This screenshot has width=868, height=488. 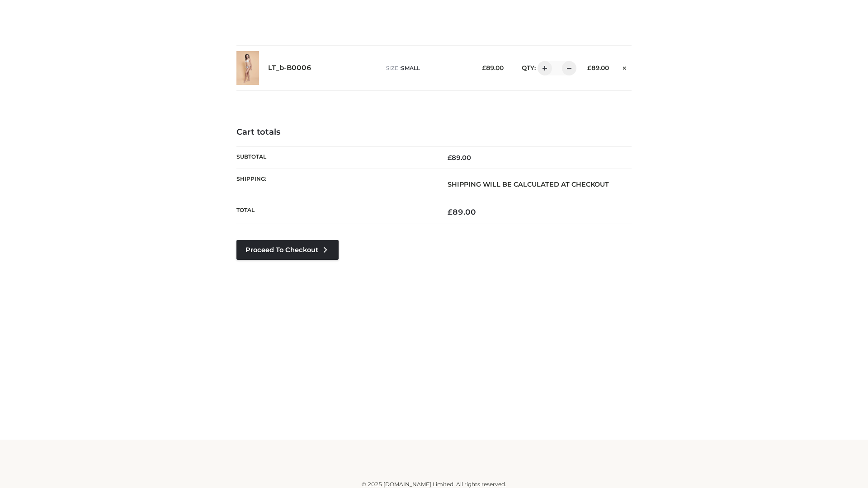 What do you see at coordinates (543, 68) in the screenshot?
I see `div: QTY:` at bounding box center [543, 68].